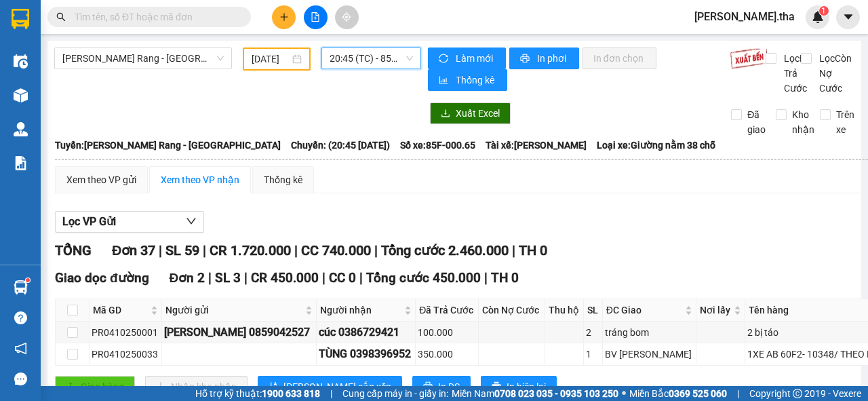  I want to click on button: uploadGiao hàng, so click(95, 387).